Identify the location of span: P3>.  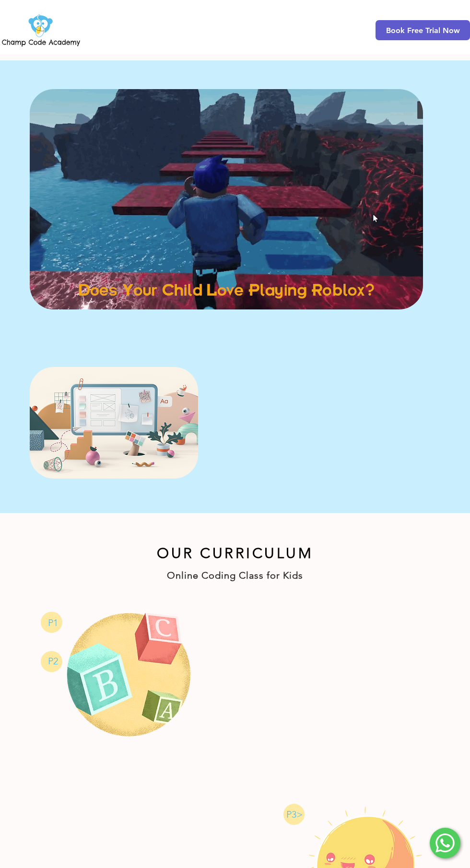
(294, 814).